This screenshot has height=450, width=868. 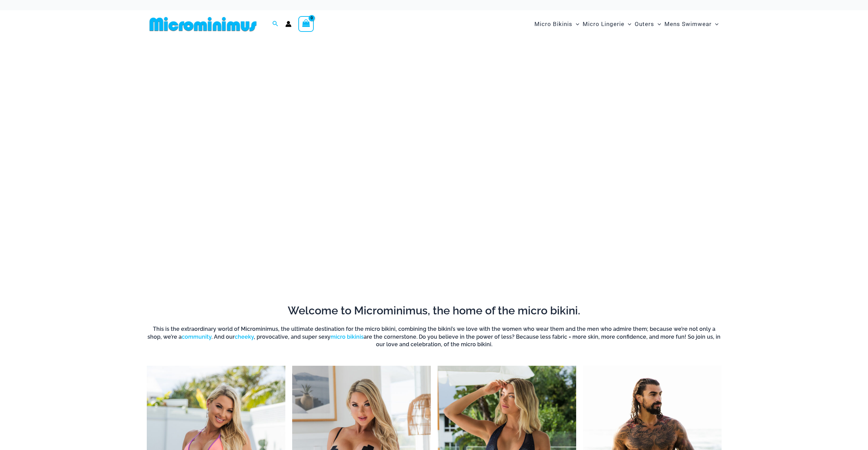 What do you see at coordinates (289, 24) in the screenshot?
I see `a: Account icon link` at bounding box center [289, 24].